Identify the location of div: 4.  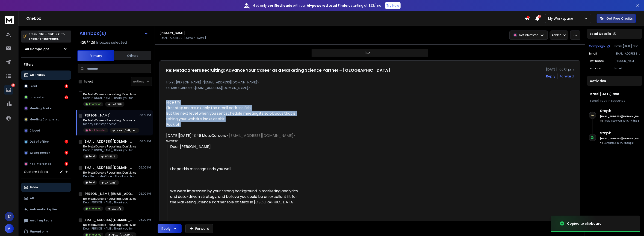
(66, 142).